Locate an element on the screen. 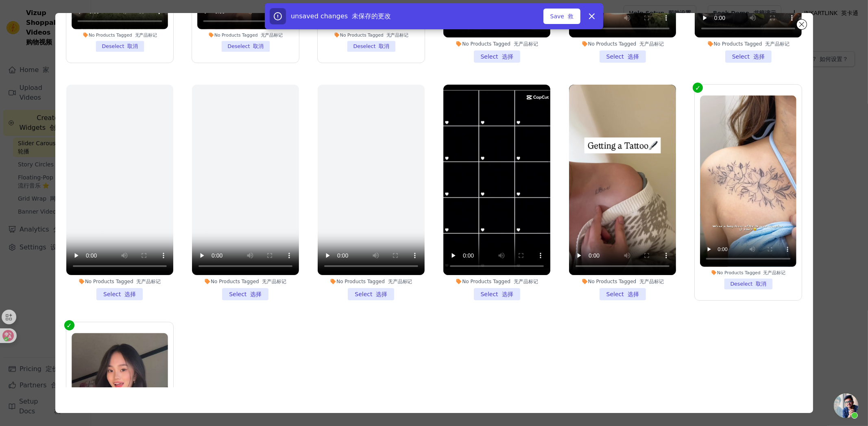  a: 开放式聊天 is located at coordinates (846, 406).